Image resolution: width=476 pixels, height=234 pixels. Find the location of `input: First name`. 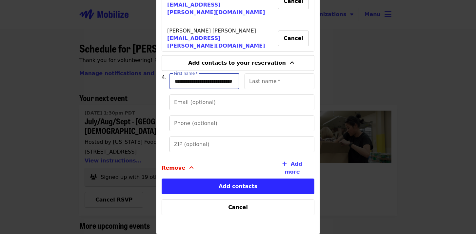

input: First name is located at coordinates (204, 81).